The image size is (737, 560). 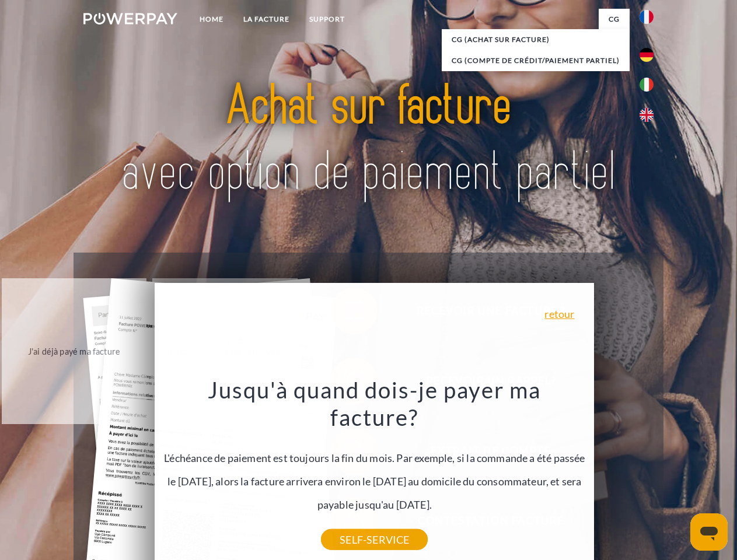 What do you see at coordinates (131, 18) in the screenshot?
I see `img: logo-powerpay-white.svg` at bounding box center [131, 18].